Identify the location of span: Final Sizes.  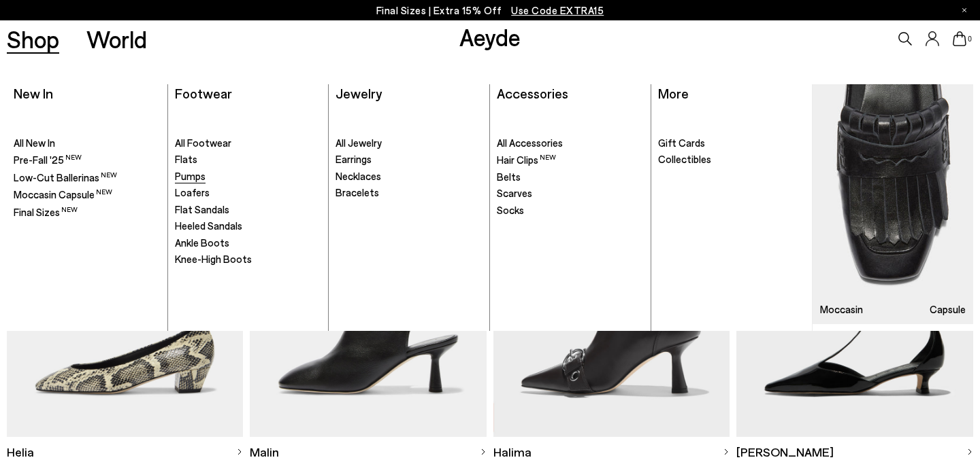
(46, 212).